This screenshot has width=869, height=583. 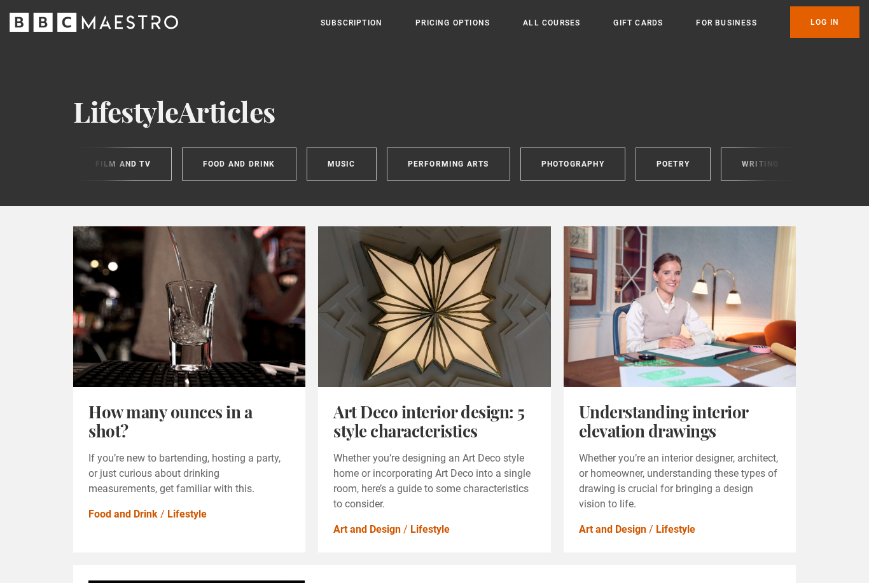 What do you see at coordinates (573, 164) in the screenshot?
I see `a: Photography` at bounding box center [573, 164].